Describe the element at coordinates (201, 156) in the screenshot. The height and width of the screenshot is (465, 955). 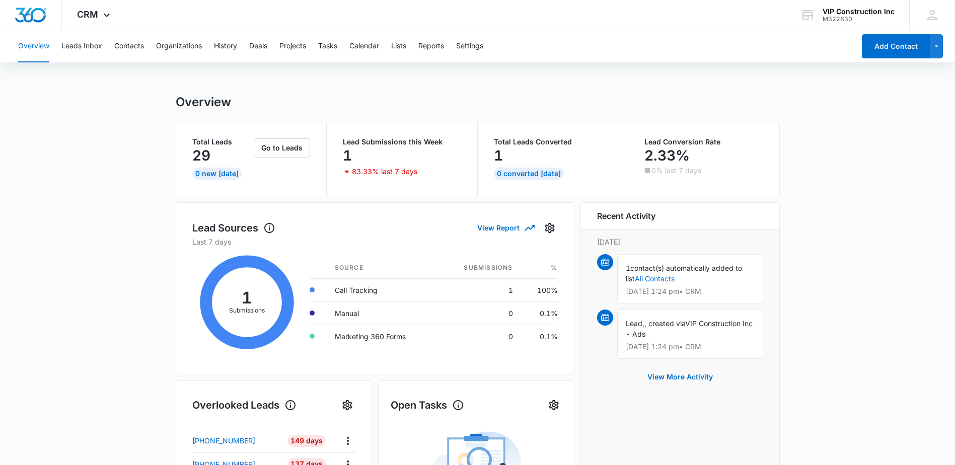
I see `p: 29` at that location.